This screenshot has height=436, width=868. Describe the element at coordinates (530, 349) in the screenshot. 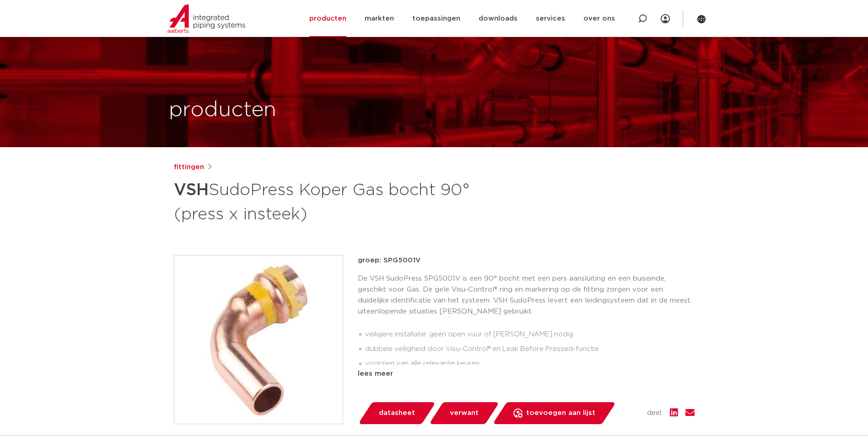

I see `li: dubbele veiligheid door Visu-Control® en Leak Before Pressed-functie` at that location.